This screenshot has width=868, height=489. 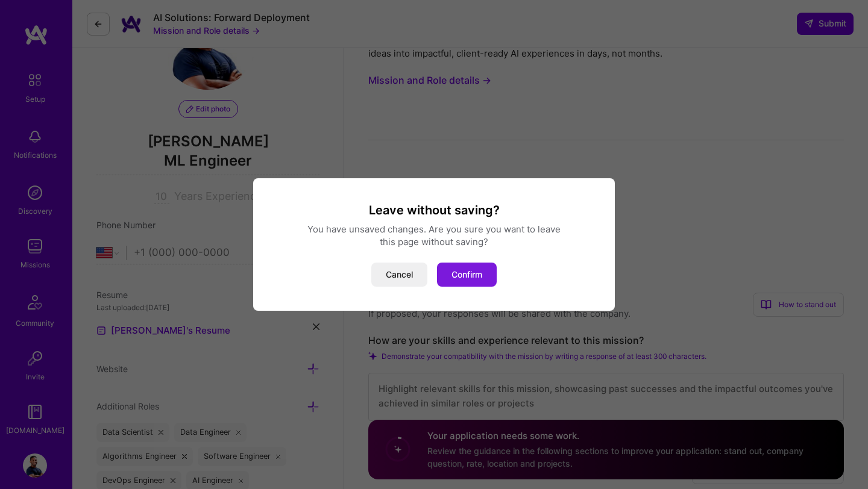 I want to click on button: Cancel, so click(x=399, y=275).